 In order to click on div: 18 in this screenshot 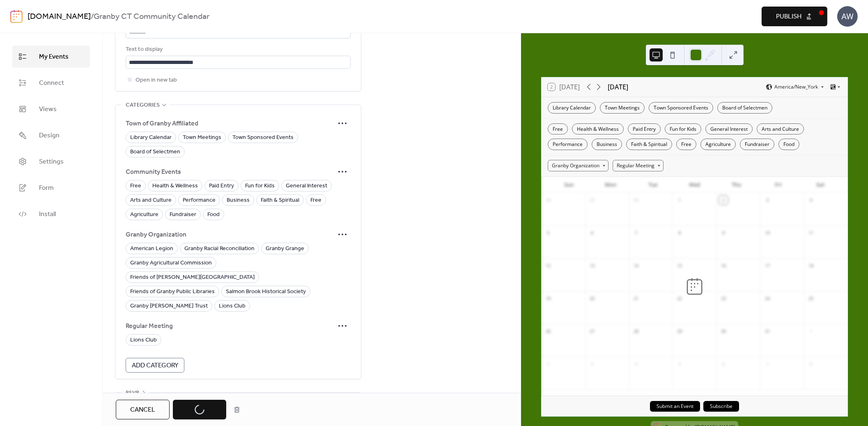, I will do `click(811, 266)`.